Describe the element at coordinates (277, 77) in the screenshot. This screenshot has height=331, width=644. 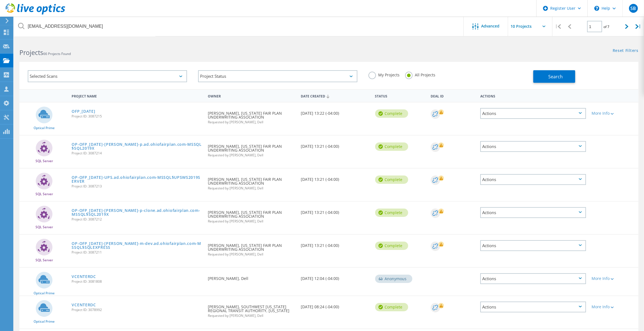
I see `div: Project Status` at that location.